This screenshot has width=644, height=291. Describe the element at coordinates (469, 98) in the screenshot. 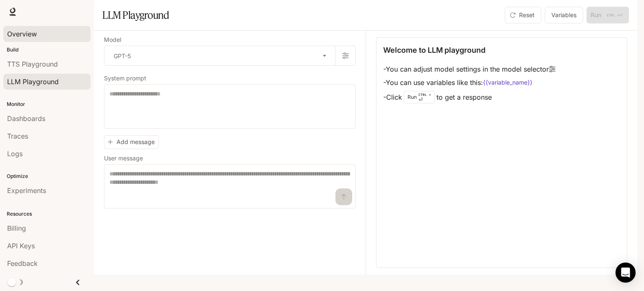

I see `li: - Click to get a response` at that location.